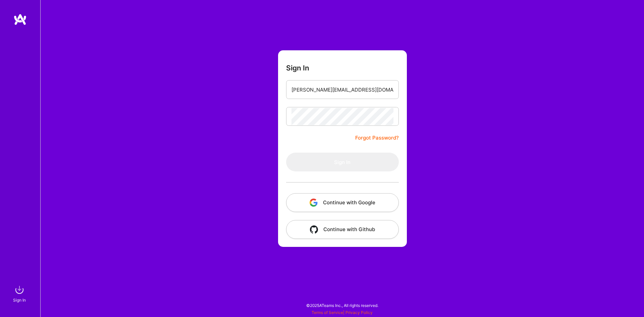 The width and height of the screenshot is (644, 317). What do you see at coordinates (298, 68) in the screenshot?
I see `h3: Sign In` at bounding box center [298, 68].